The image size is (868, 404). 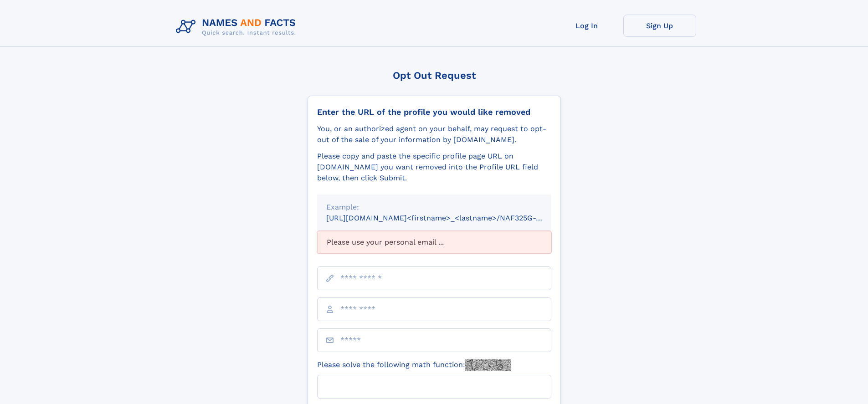 What do you see at coordinates (435, 207) in the screenshot?
I see `div: Example:` at bounding box center [435, 207].